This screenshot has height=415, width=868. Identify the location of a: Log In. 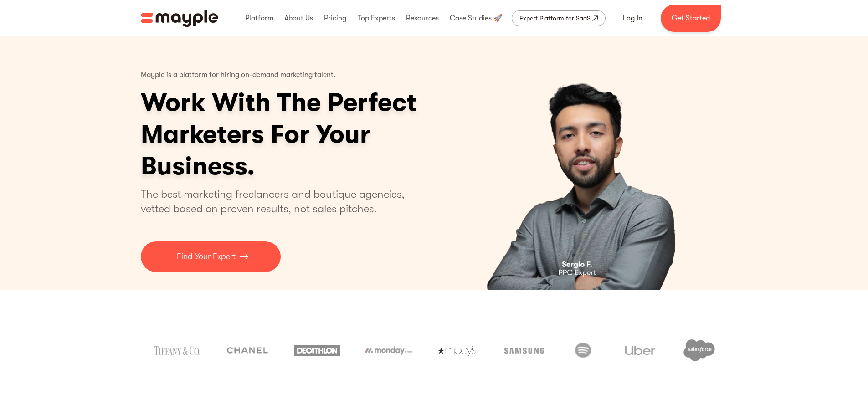
(633, 18).